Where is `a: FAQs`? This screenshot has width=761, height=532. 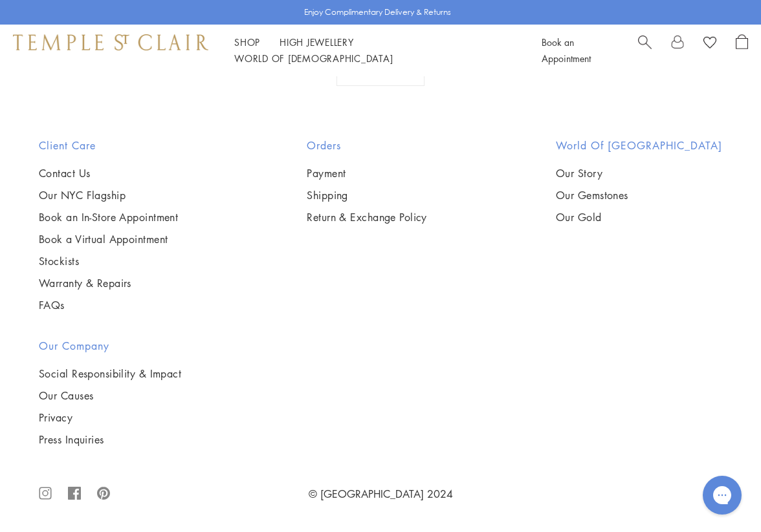 a: FAQs is located at coordinates (108, 305).